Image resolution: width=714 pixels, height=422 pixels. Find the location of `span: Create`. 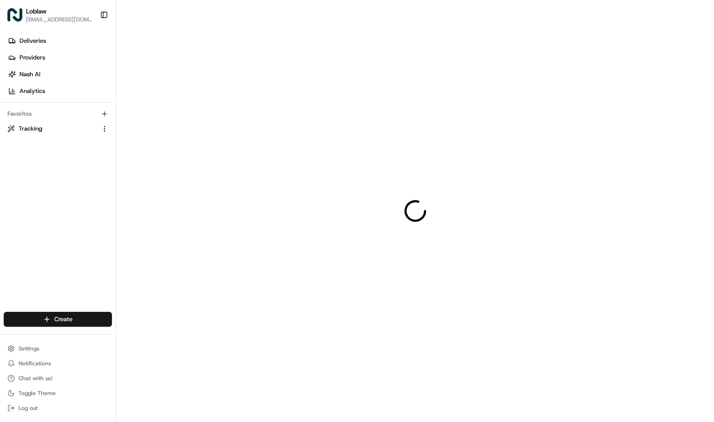

span: Create is located at coordinates (63, 319).